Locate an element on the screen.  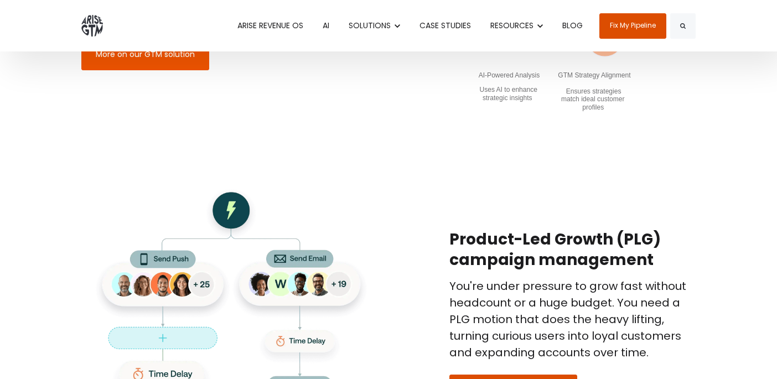
span: SOLUTIONS is located at coordinates (370, 25).